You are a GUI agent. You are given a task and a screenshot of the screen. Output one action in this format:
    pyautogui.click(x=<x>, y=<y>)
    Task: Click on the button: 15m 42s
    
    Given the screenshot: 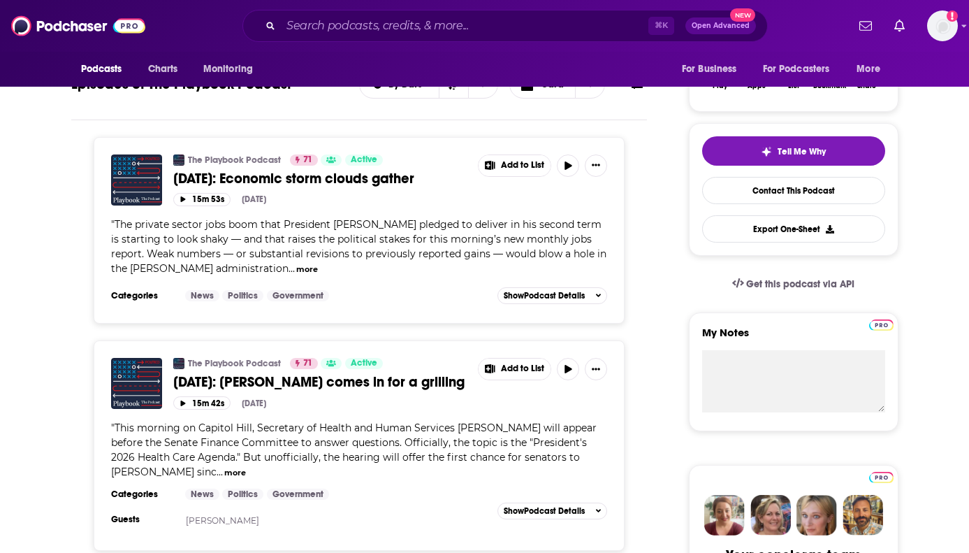 What is the action you would take?
    pyautogui.click(x=202, y=403)
    